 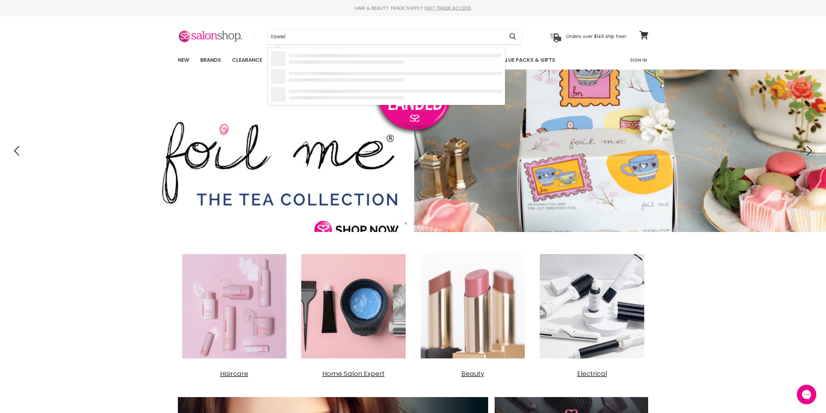 I want to click on span: Home Salon Expert, so click(x=354, y=373).